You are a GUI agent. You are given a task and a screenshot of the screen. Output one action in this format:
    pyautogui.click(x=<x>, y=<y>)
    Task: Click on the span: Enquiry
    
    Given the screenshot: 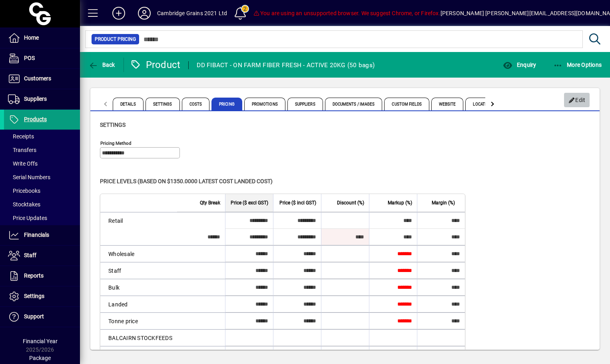 What is the action you would take?
    pyautogui.click(x=519, y=65)
    